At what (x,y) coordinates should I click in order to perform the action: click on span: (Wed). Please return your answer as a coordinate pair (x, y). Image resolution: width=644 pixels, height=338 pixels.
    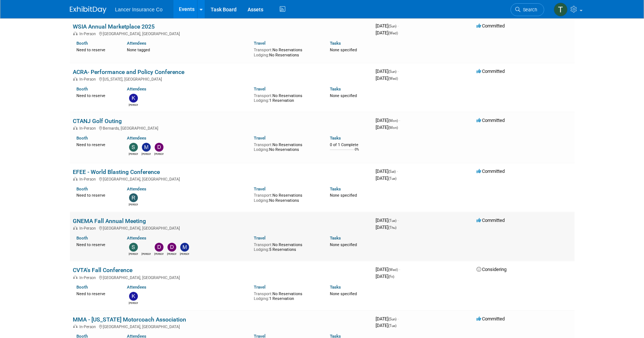
    Looking at the image, I should click on (393, 33).